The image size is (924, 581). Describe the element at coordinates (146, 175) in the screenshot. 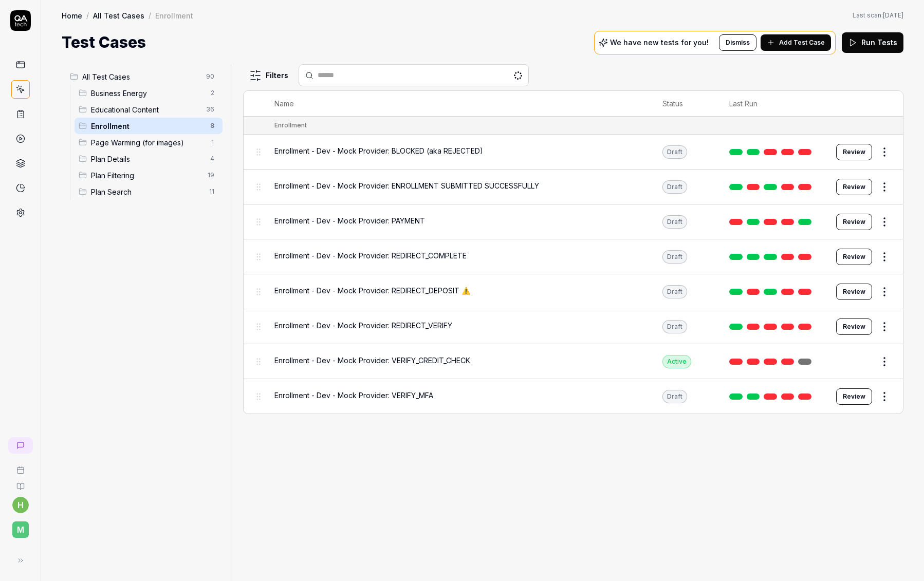

I see `span: Plan Filtering` at that location.